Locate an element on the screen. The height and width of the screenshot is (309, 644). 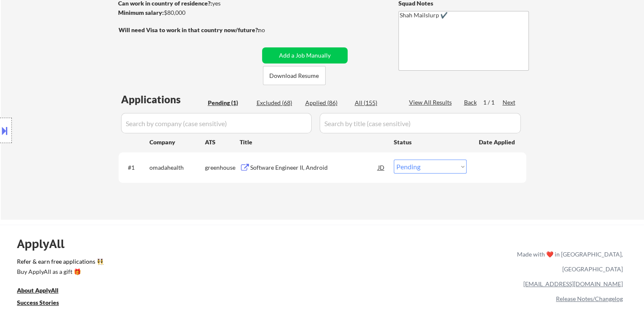
div: Applied (86) is located at coordinates (327, 103).